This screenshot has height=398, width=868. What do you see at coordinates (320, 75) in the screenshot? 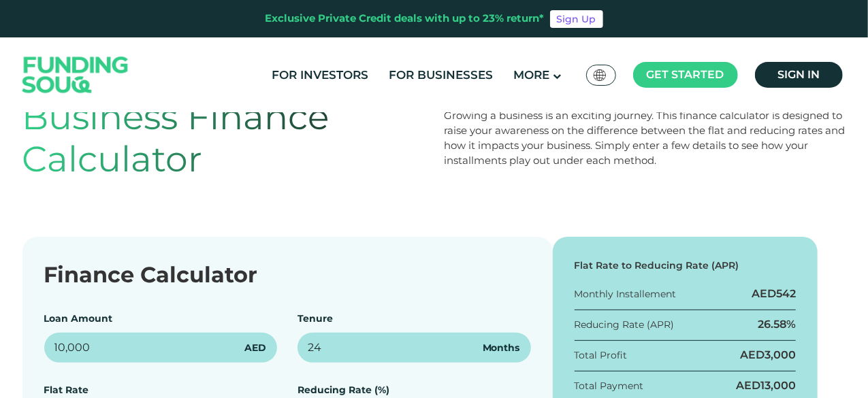
I see `a: For Investors` at bounding box center [320, 75].